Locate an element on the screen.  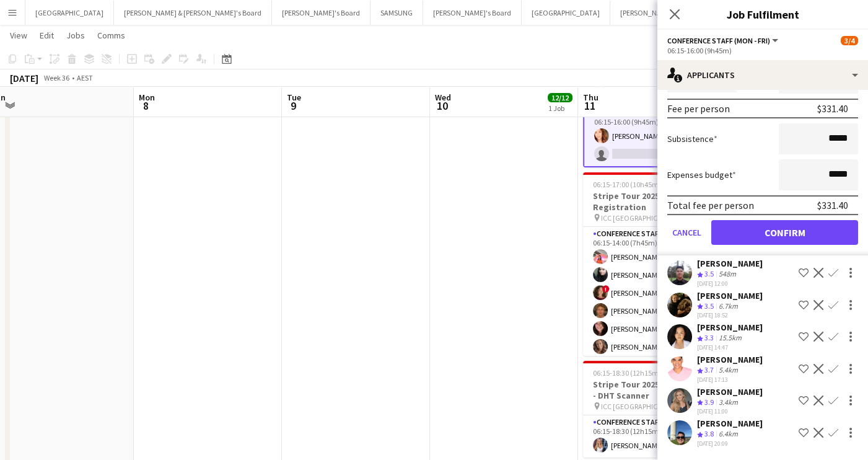
div: Applicants is located at coordinates (762, 75).